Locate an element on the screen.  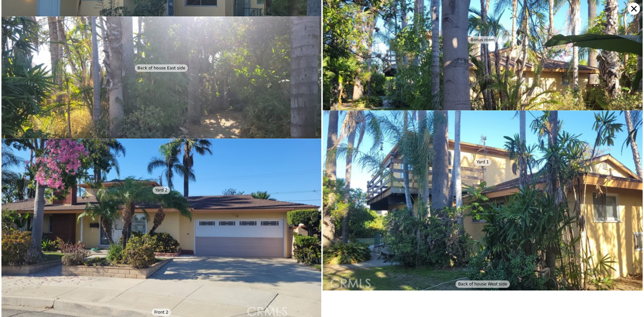
img: Back of house West side is located at coordinates (483, 200).